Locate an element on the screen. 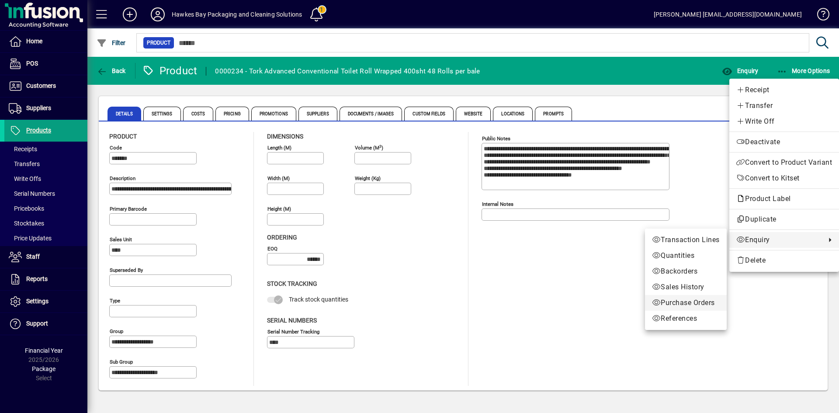  span: Deactivate is located at coordinates (784, 142).